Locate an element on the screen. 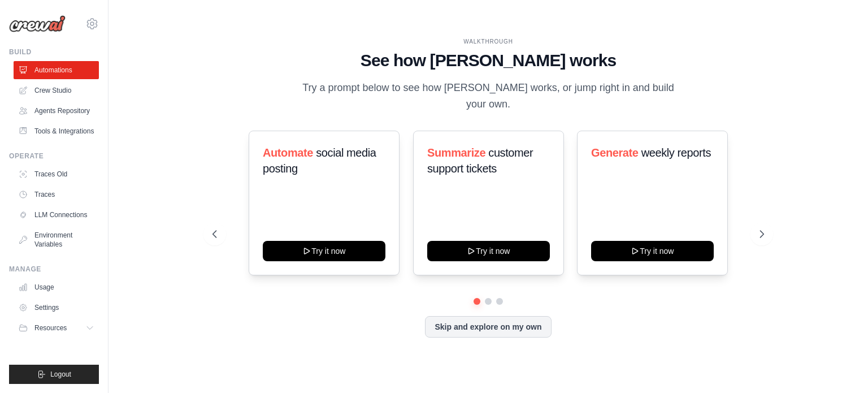  a: Agents Repository is located at coordinates (56, 111).